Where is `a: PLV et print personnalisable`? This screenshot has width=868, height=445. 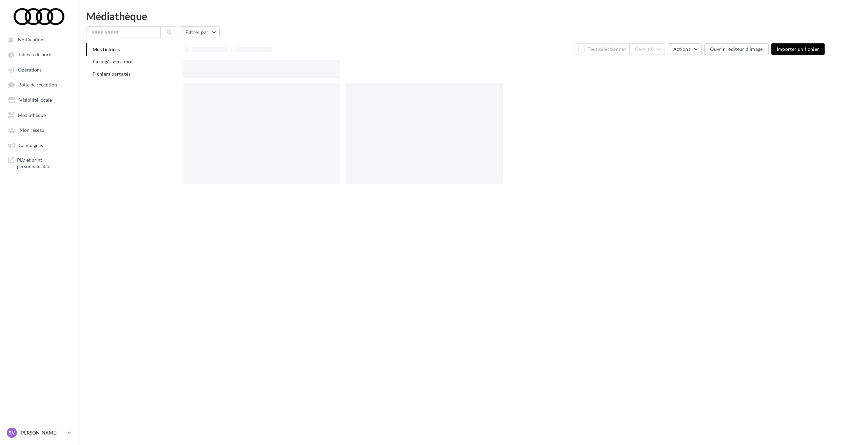 a: PLV et print personnalisable is located at coordinates (39, 163).